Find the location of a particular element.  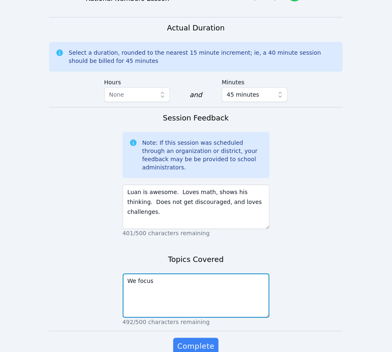

p: 492/500 characters remaining is located at coordinates (196, 322).